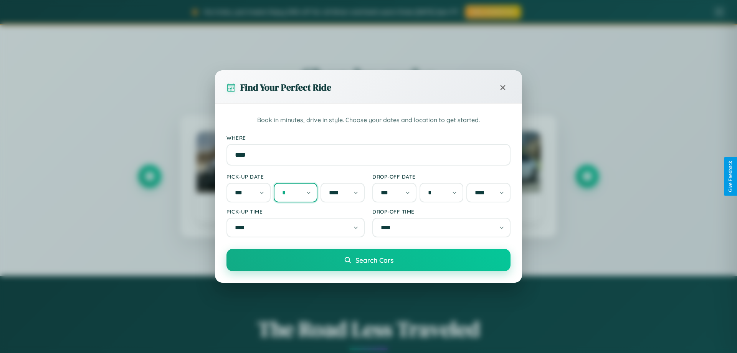  I want to click on button: Search Cars, so click(368, 260).